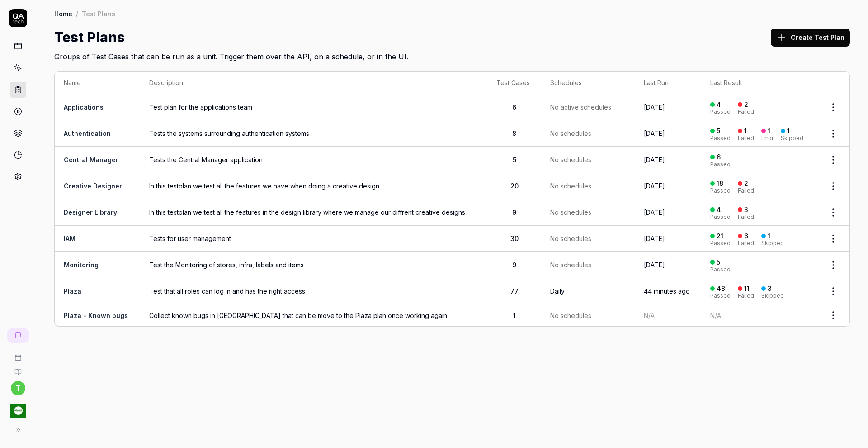 The image size is (868, 448). Describe the element at coordinates (64, 14) in the screenshot. I see `a: Home` at that location.